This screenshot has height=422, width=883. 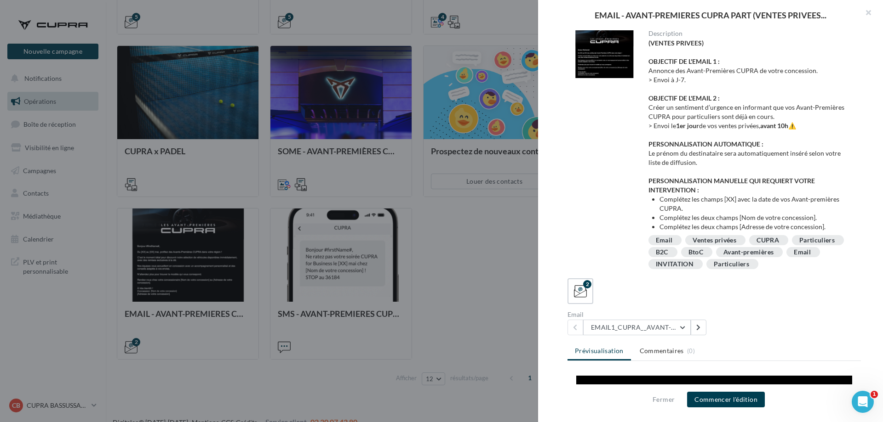 What do you see at coordinates (662, 252) in the screenshot?
I see `div: B2C` at bounding box center [662, 252].